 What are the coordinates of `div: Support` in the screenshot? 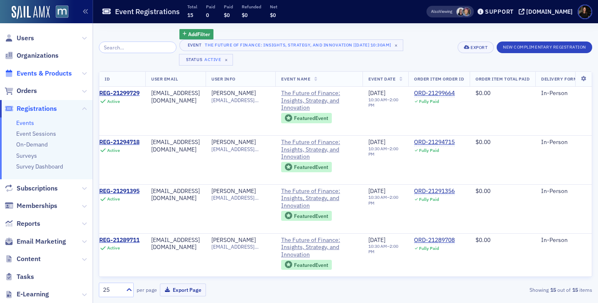 It's located at (499, 12).